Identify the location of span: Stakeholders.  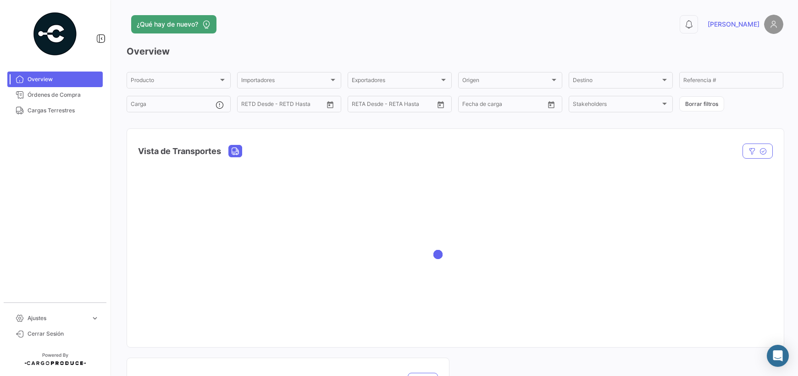
(616, 105).